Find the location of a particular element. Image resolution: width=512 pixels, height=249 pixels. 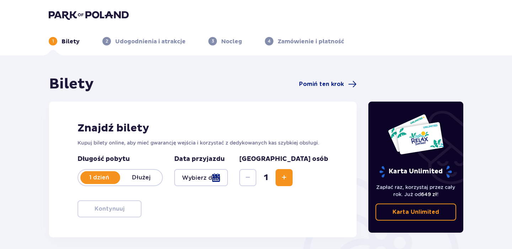

p: 2 is located at coordinates (107, 41).